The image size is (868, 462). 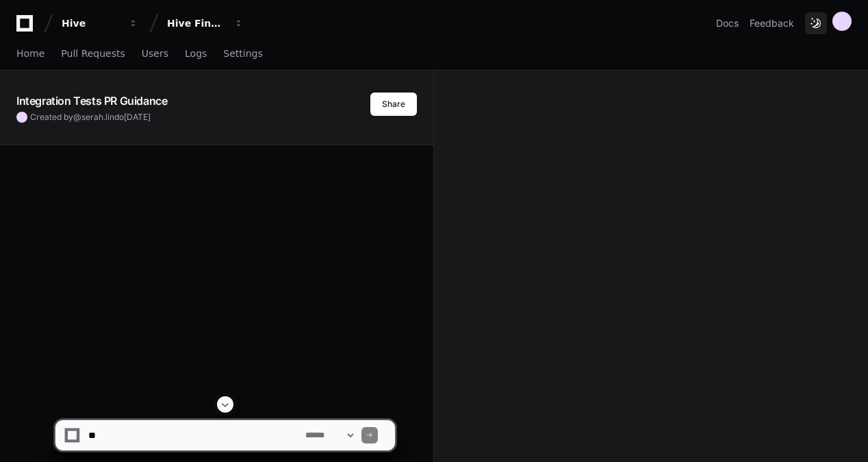 What do you see at coordinates (206, 23) in the screenshot?
I see `button: Hive Financial Systems` at bounding box center [206, 23].